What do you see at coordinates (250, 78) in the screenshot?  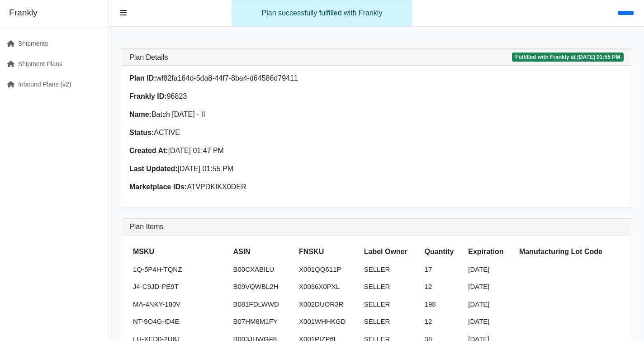 I see `p: wf82fa164d-5da8-44f7-8ba4-d64586d79411` at bounding box center [250, 78].